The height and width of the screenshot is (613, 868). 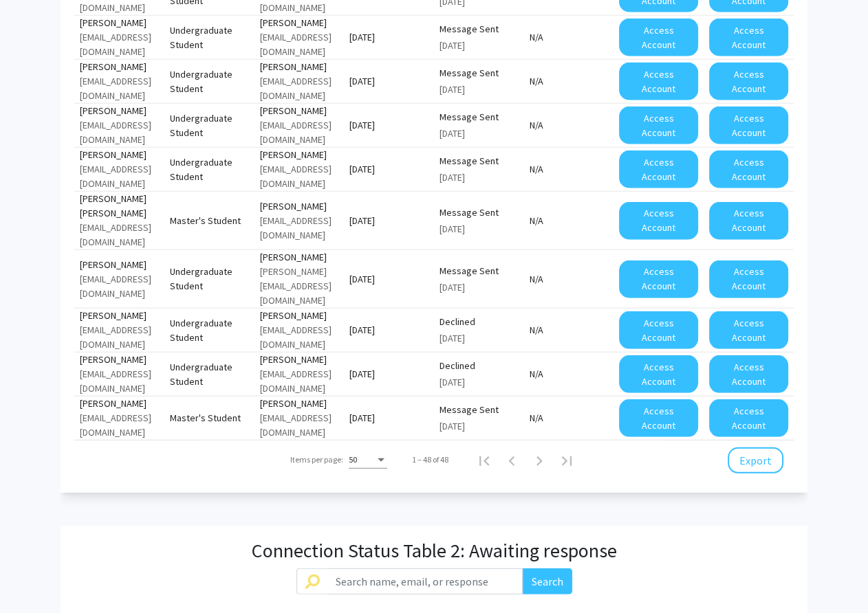 I want to click on input: Search name, email, or response, so click(x=425, y=581).